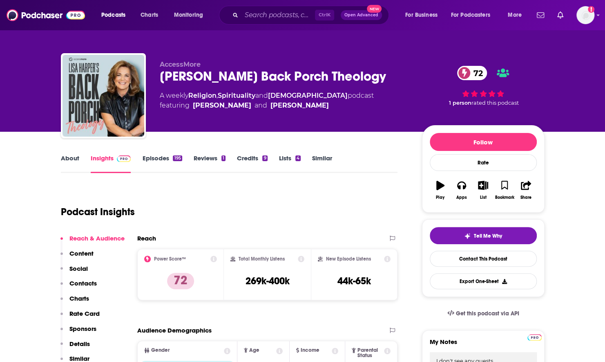 The height and width of the screenshot is (362, 605). Describe the element at coordinates (160, 350) in the screenshot. I see `span: Gender` at that location.